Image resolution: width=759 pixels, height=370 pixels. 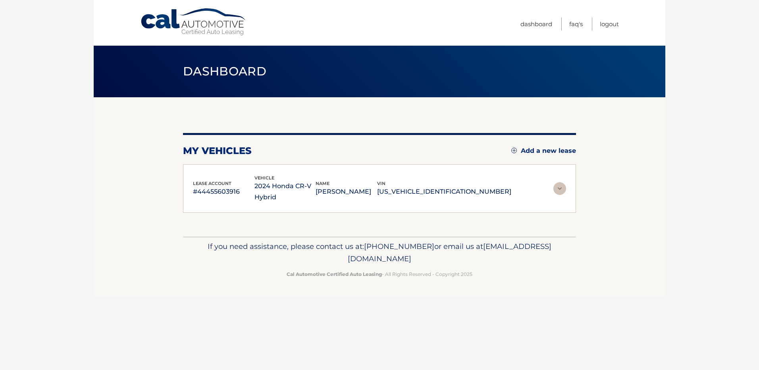 I want to click on span: name, so click(x=322, y=183).